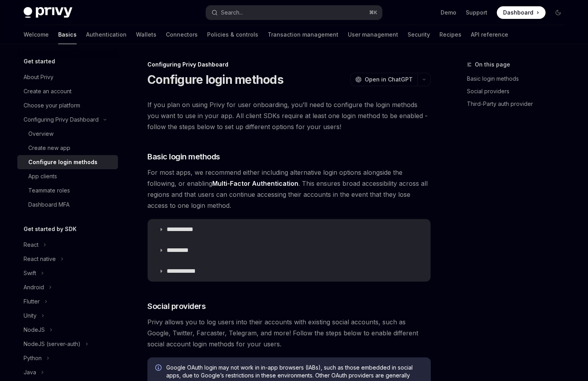 This screenshot has width=588, height=381. I want to click on a: Overview, so click(68, 133).